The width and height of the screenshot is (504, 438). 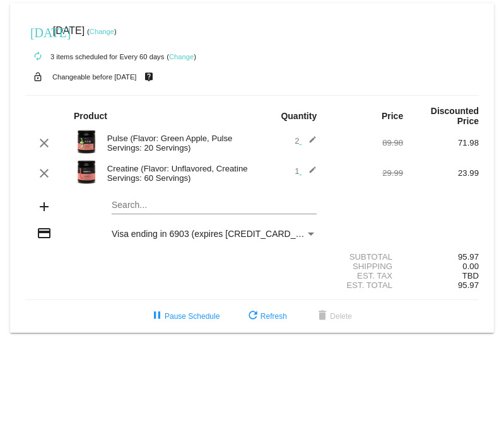 What do you see at coordinates (468, 285) in the screenshot?
I see `span: 95.97` at bounding box center [468, 285].